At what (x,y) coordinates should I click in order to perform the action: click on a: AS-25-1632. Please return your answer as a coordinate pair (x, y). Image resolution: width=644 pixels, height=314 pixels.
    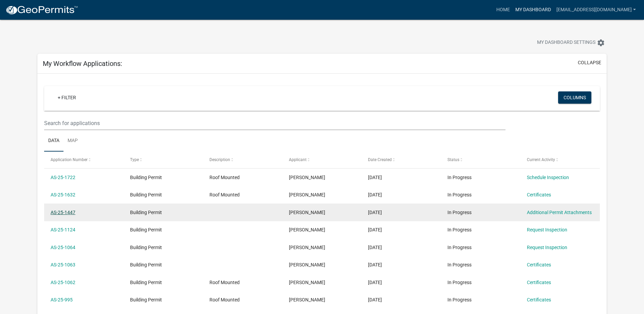
    Looking at the image, I should click on (63, 195).